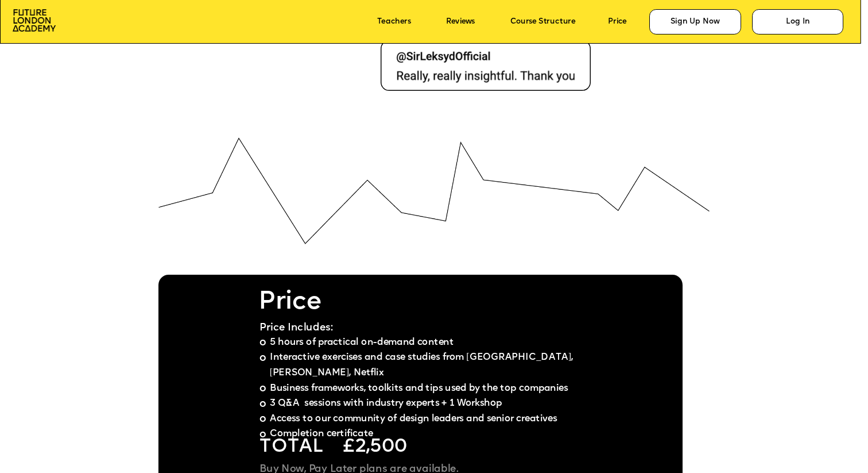 This screenshot has height=473, width=868. I want to click on span: Completion certificate, so click(322, 434).